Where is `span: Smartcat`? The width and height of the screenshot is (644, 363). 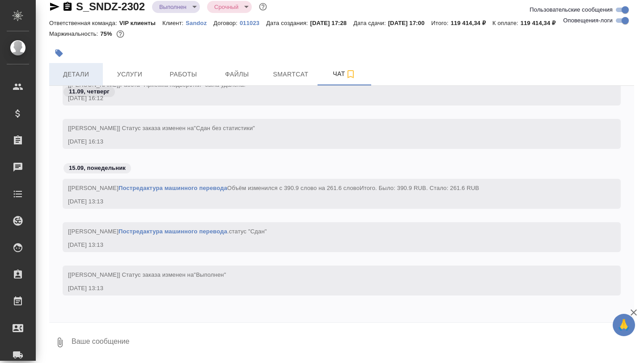
span: Smartcat is located at coordinates (291, 74).